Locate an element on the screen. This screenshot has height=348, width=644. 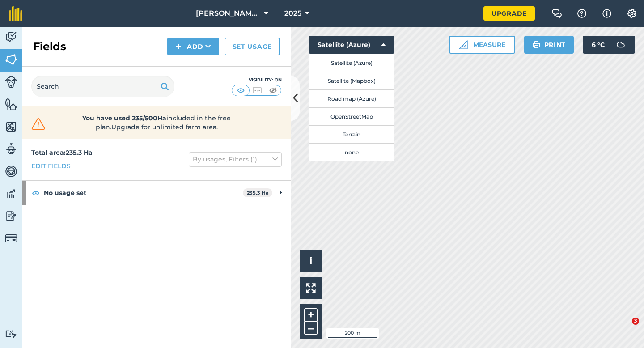
img: Ruler icon is located at coordinates (463, 45).